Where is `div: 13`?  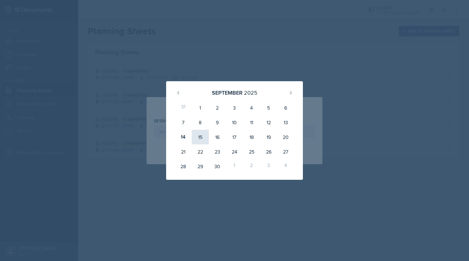
div: 13 is located at coordinates (286, 123).